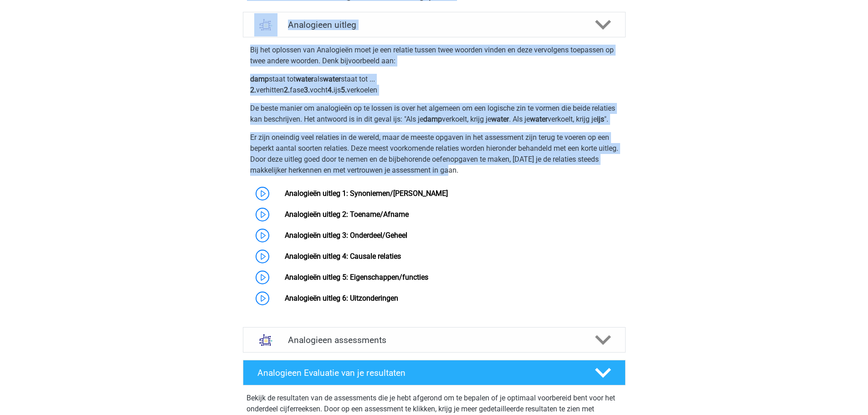 The image size is (868, 415). Describe the element at coordinates (266, 25) in the screenshot. I see `img: analogieen uitleg` at that location.